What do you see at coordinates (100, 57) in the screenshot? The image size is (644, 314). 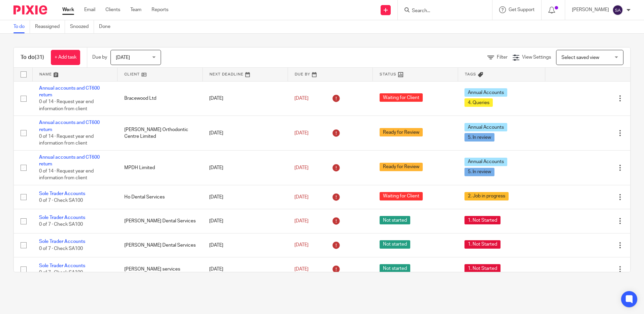 I see `p: Due by` at bounding box center [100, 57].